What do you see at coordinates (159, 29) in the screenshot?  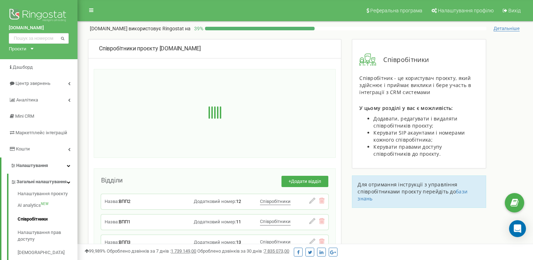 I see `span: використовує Ringostat на` at bounding box center [159, 29].